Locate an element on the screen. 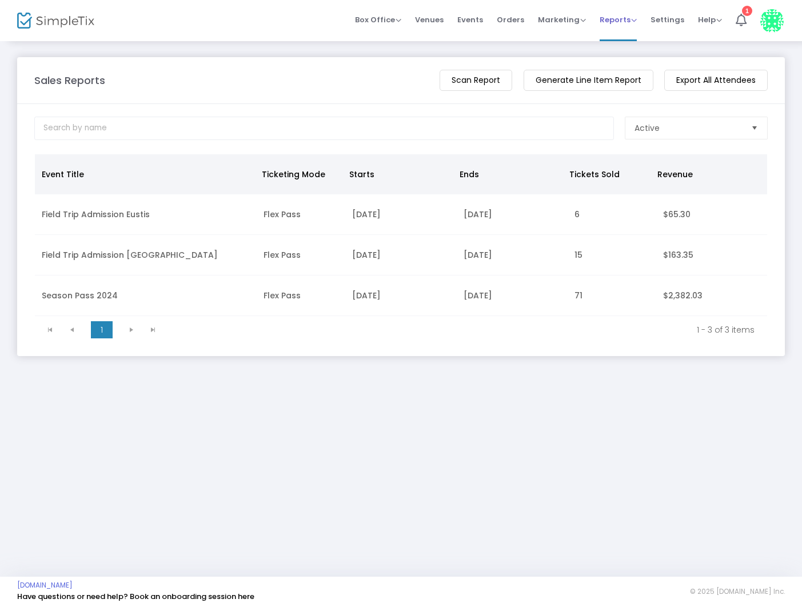 This screenshot has height=611, width=802. th: Event Title is located at coordinates (145, 174).